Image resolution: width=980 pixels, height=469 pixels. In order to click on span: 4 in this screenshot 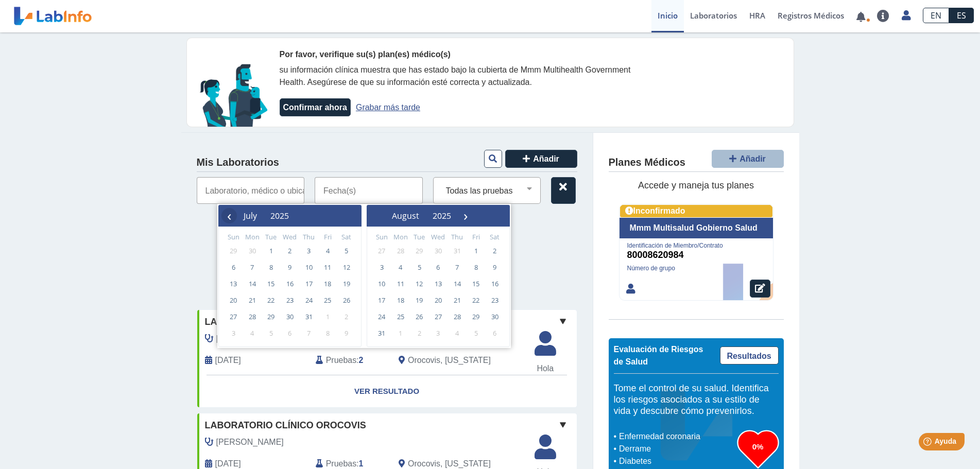, I will do `click(401, 268)`.